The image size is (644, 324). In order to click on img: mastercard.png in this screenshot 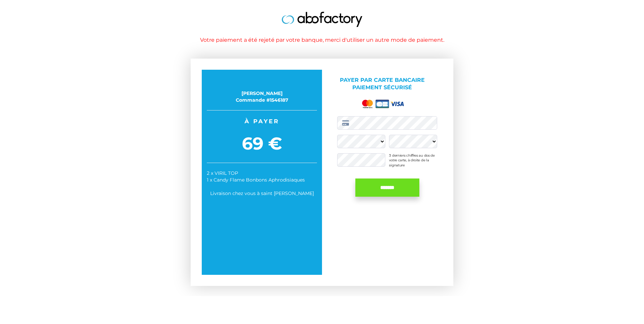, I will do `click(368, 104)`.